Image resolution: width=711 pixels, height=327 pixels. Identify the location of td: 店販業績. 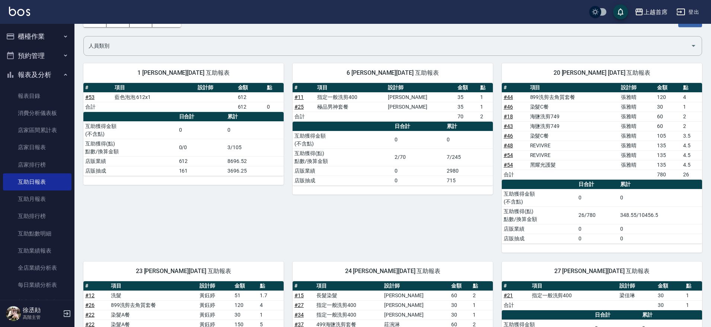
(130, 161).